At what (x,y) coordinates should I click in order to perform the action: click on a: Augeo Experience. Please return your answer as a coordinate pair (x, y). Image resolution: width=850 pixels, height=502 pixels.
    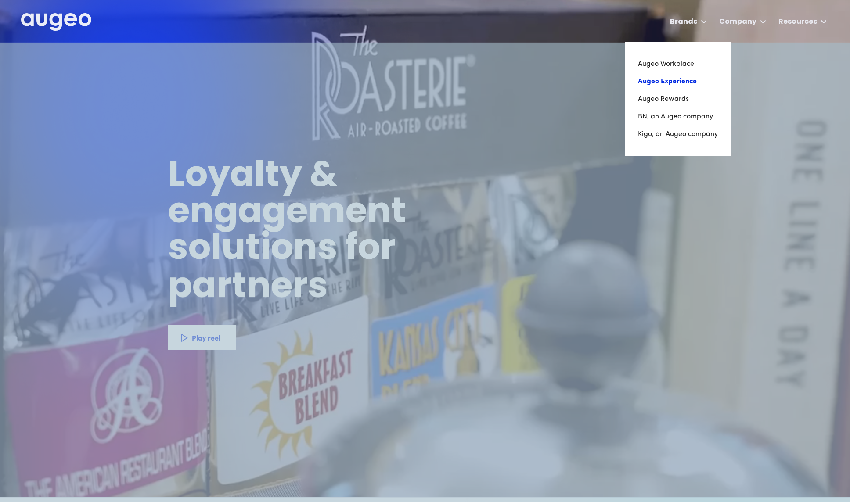
    Looking at the image, I should click on (678, 82).